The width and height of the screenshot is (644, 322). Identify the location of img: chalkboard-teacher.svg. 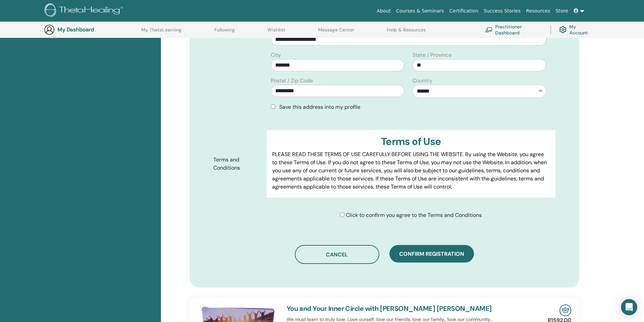
(489, 30).